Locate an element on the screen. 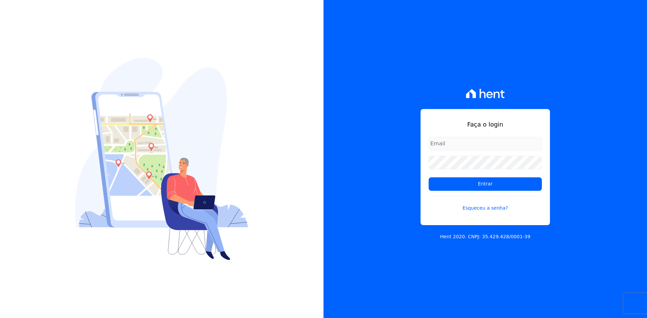 The image size is (647, 318). input: Email is located at coordinates (485, 144).